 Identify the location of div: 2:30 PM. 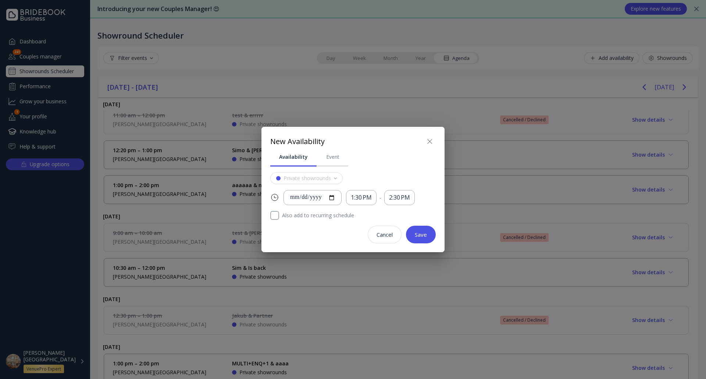
(400, 198).